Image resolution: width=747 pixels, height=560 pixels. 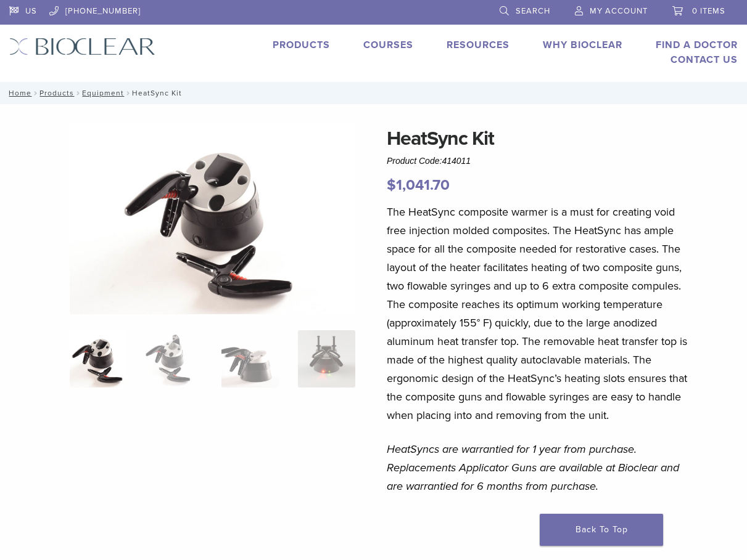 I want to click on p: The HeatSync composite warmer is a must for creating void free injection molded composites. The H..., so click(x=538, y=314).